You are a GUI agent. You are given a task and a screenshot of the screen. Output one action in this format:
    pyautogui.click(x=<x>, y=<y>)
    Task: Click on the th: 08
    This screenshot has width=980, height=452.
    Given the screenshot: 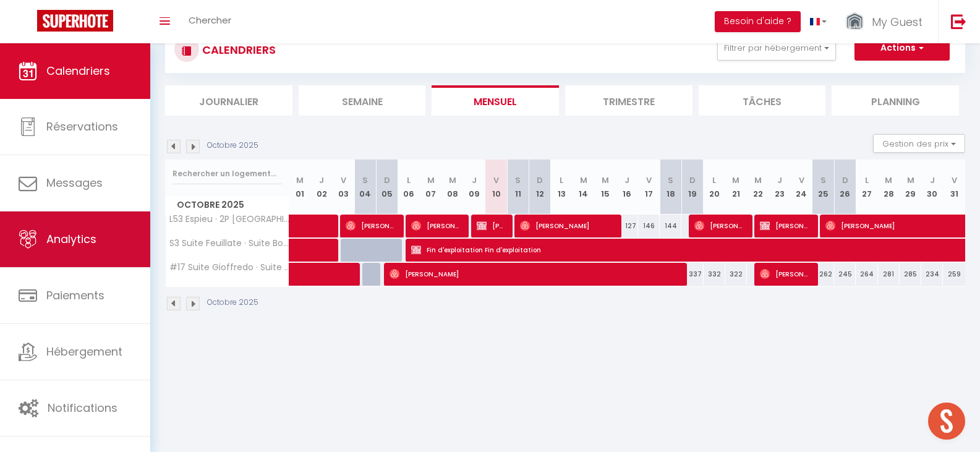 What is the action you would take?
    pyautogui.click(x=452, y=186)
    